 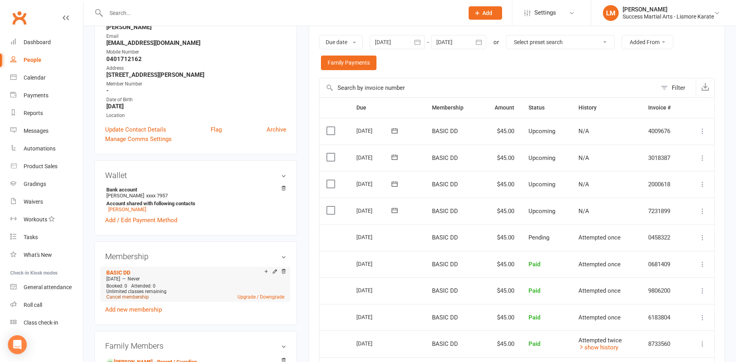 I want to click on a: General attendance kiosk mode, so click(x=46, y=287).